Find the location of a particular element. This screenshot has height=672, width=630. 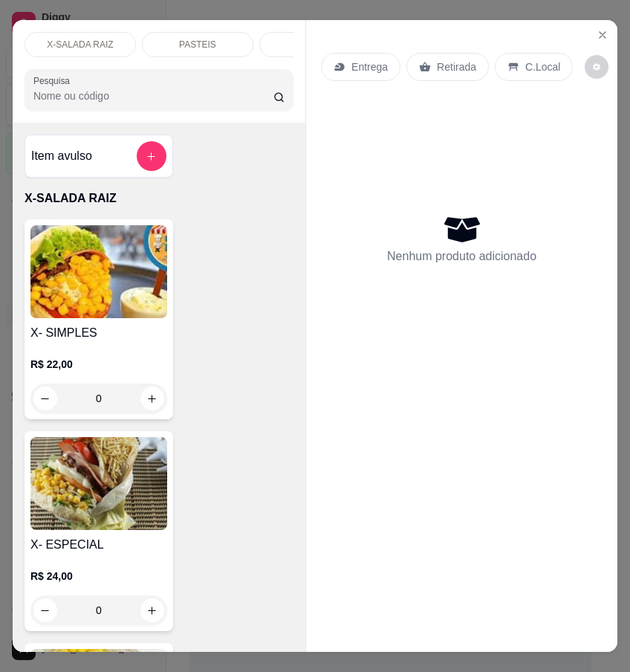

button: Close is located at coordinates (603, 35).